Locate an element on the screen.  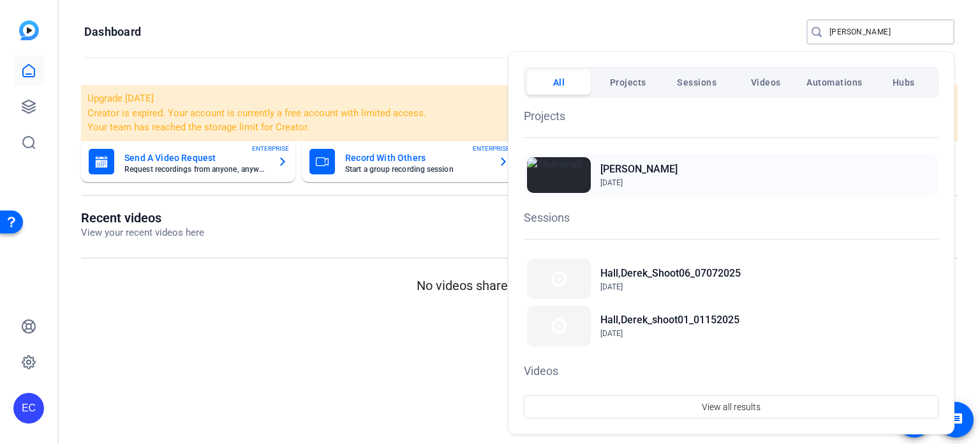
span: Projects is located at coordinates (627, 82).